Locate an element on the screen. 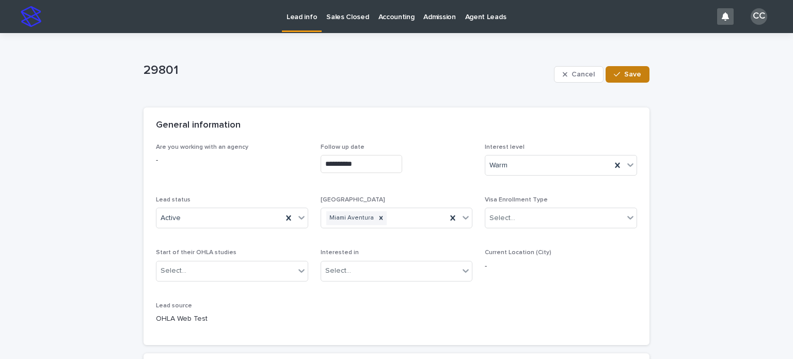 The width and height of the screenshot is (793, 359). img: stacker-logo-s-only.png is located at coordinates (31, 17).